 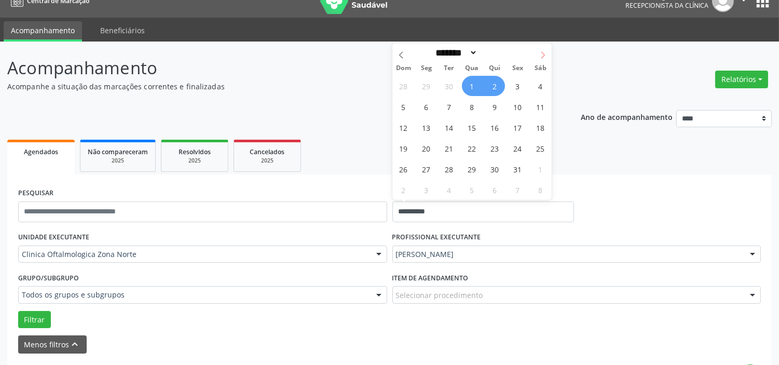 I want to click on span: Seg, so click(x=427, y=68).